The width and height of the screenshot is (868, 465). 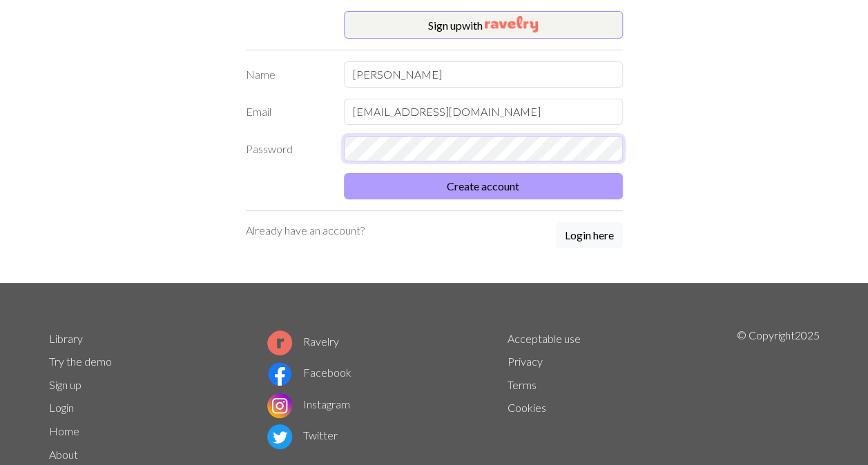 What do you see at coordinates (309, 372) in the screenshot?
I see `a: Facebook` at bounding box center [309, 372].